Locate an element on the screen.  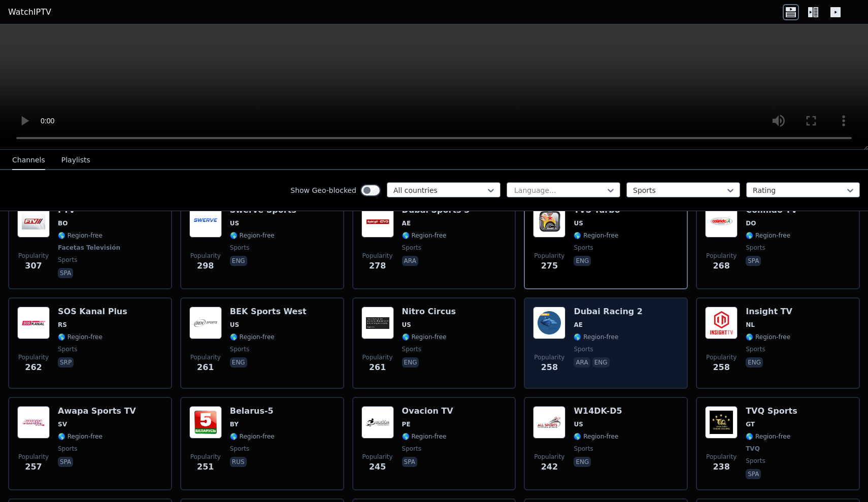
img: Nitro Circus is located at coordinates (378, 323).